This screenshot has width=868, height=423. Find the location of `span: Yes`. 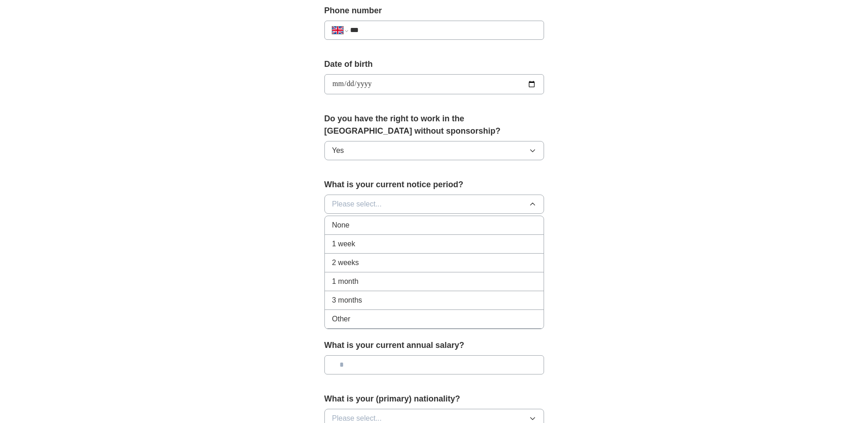

span: Yes is located at coordinates (338, 151).